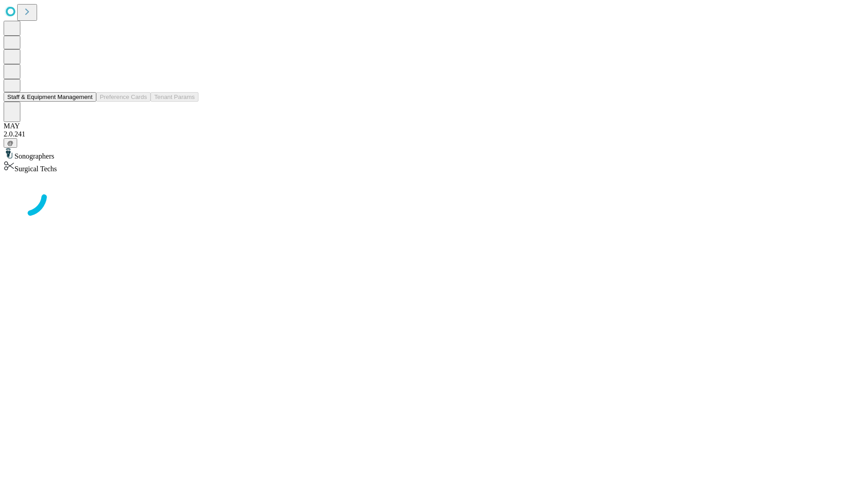 The width and height of the screenshot is (868, 488). Describe the element at coordinates (175, 96) in the screenshot. I see `button: Tenant Params` at that location.